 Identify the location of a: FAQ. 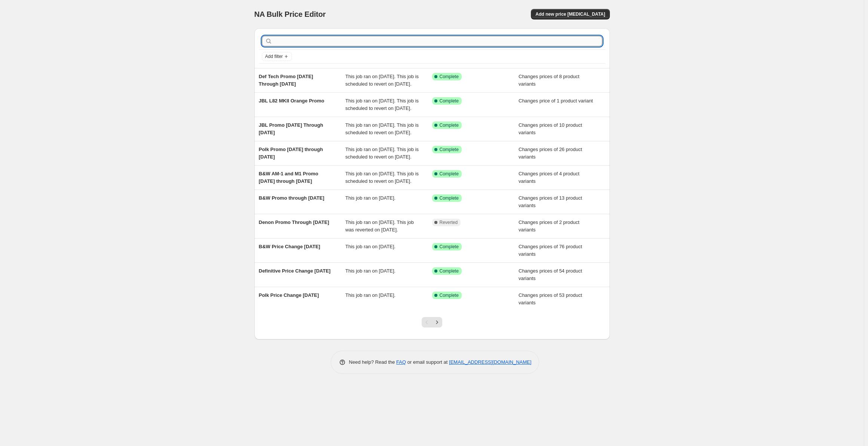
(401, 362).